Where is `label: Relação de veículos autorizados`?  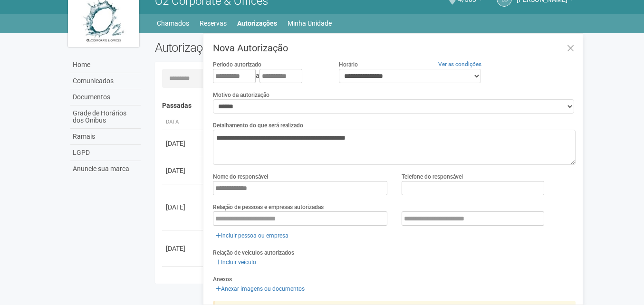 label: Relação de veículos autorizados is located at coordinates (253, 253).